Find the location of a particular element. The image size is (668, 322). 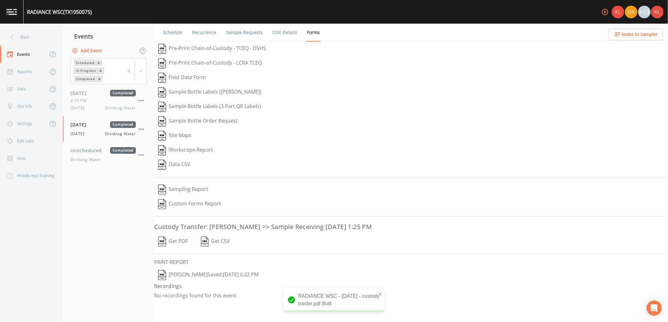

div: David Weber is located at coordinates (632, 12).